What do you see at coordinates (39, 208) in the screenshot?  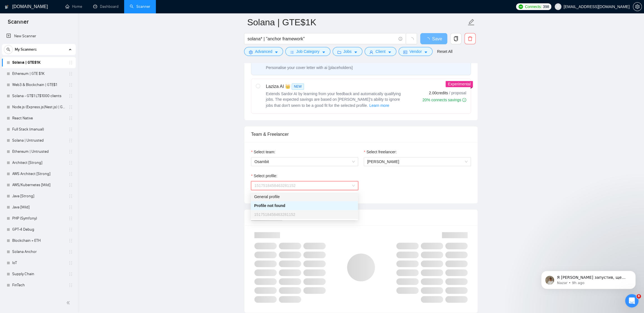 I see `a: Java [Mild]` at bounding box center [39, 208].